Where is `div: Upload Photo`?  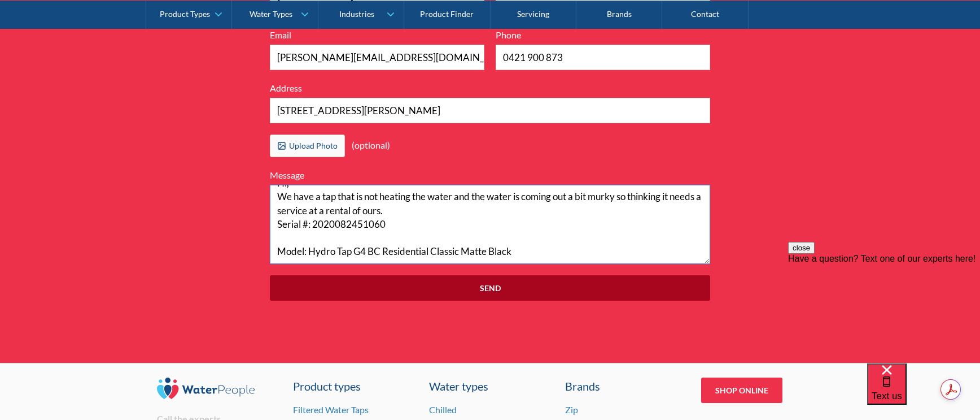
div: Upload Photo is located at coordinates (313, 145).